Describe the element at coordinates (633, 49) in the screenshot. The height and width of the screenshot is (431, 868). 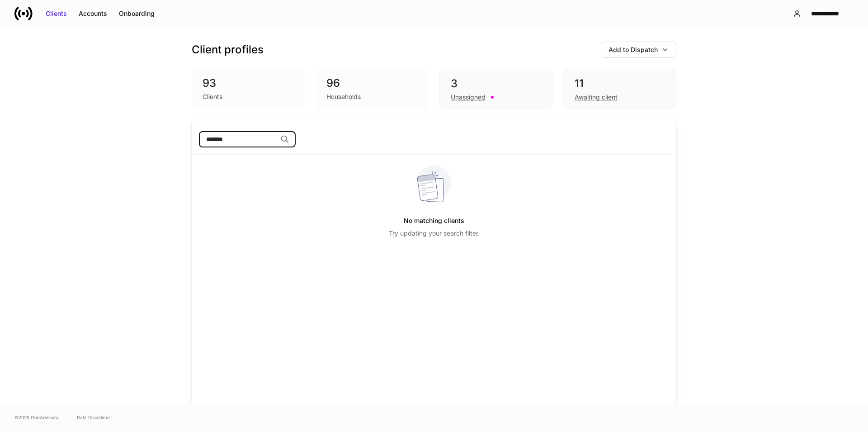
I see `div: Add to Dispatch` at that location.